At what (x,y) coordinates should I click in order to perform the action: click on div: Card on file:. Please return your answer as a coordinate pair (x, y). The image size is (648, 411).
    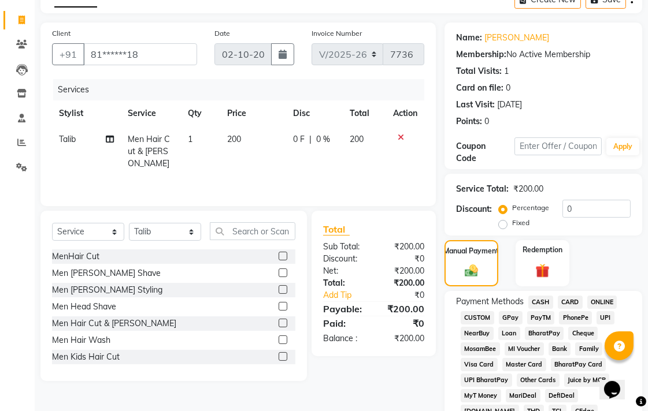
    Looking at the image, I should click on (479, 88).